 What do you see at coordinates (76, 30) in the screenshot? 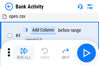
I see `div: range` at bounding box center [76, 30].